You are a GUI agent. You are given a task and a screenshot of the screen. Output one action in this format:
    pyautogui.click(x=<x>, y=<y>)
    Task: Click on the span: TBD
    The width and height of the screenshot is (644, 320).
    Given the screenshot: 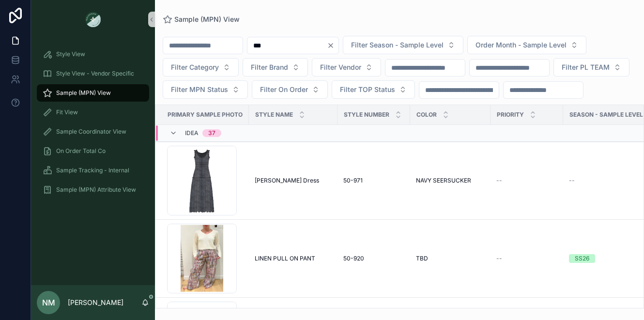 What is the action you would take?
    pyautogui.click(x=422, y=258)
    